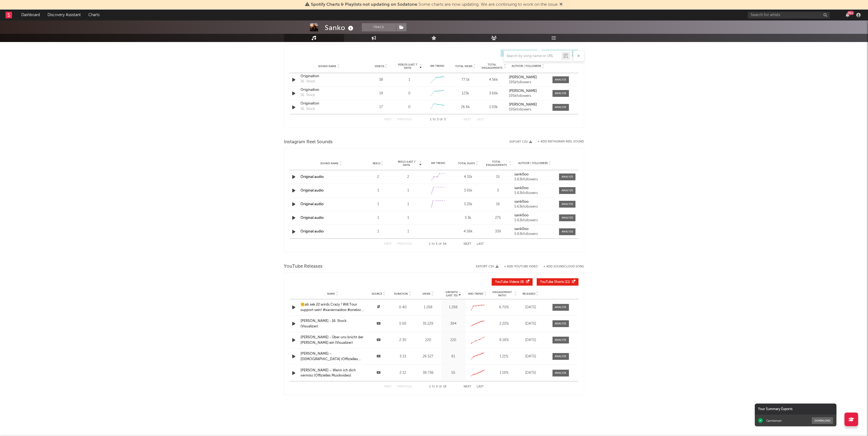 The image size is (868, 436). Describe the element at coordinates (533, 163) in the screenshot. I see `span: Author / Followers` at that location.